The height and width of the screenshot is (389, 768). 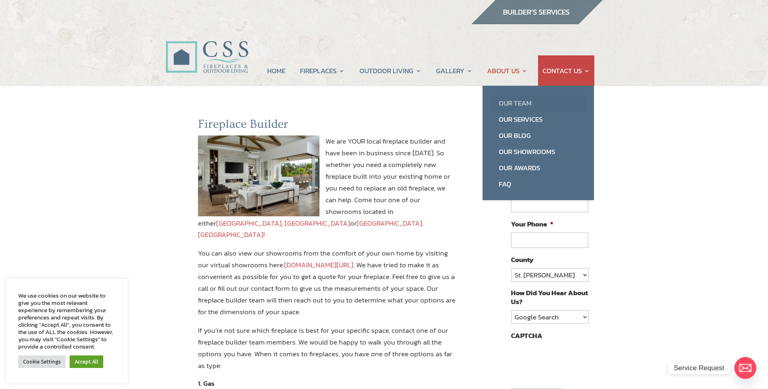 What do you see at coordinates (538, 184) in the screenshot?
I see `a: FAQ` at bounding box center [538, 184].